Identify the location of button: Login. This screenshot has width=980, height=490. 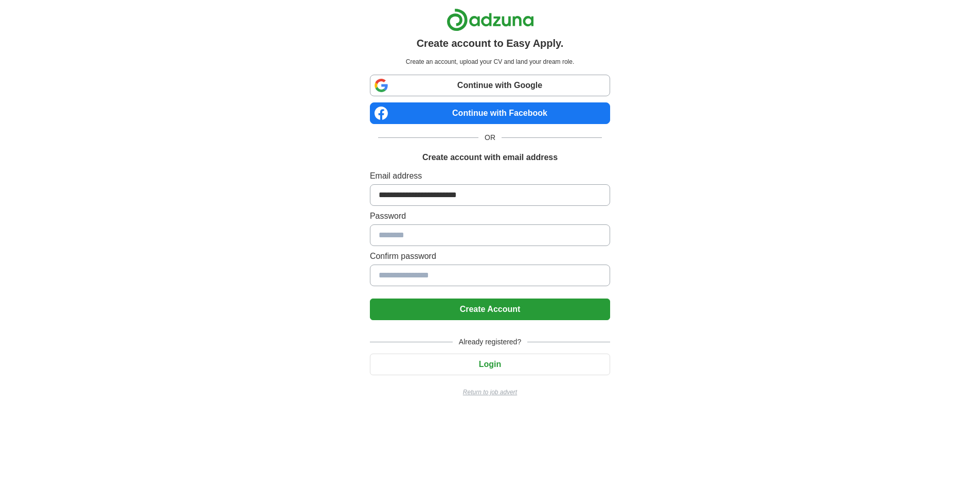
(490, 364).